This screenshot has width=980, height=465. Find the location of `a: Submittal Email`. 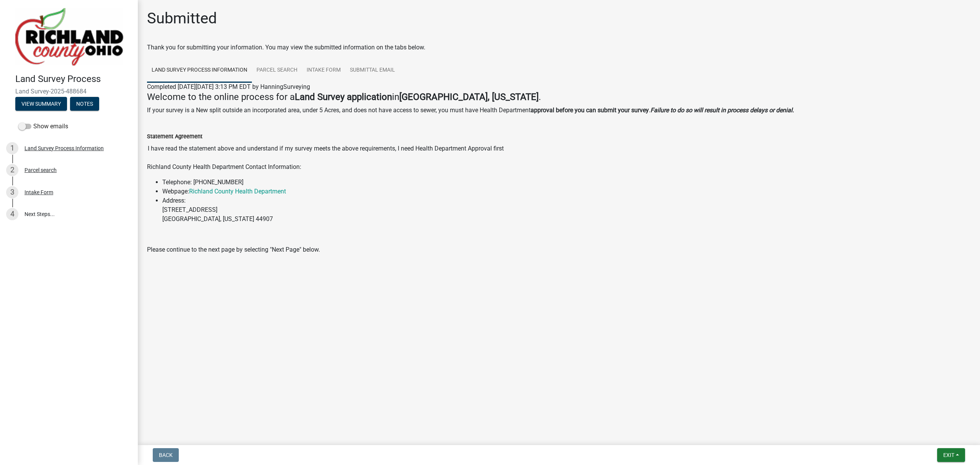

a: Submittal Email is located at coordinates (372, 71).